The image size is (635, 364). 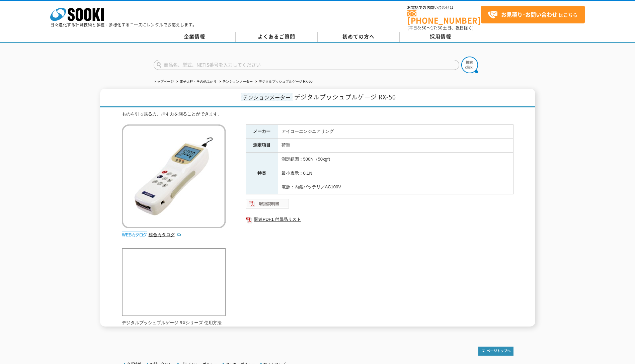 I want to click on span: 8:50, so click(x=422, y=28).